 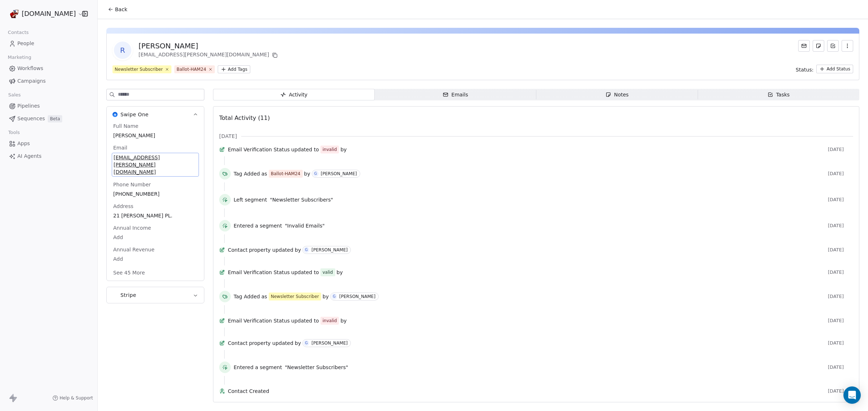 What do you see at coordinates (120, 148) in the screenshot?
I see `span: Email` at bounding box center [120, 148].